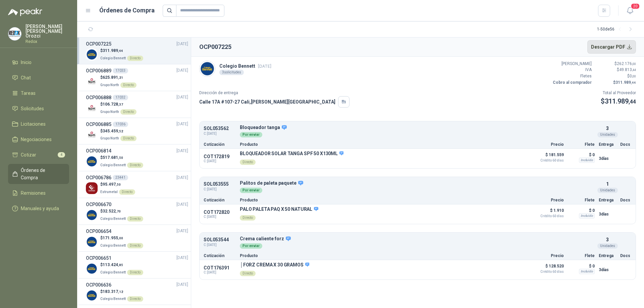  I want to click on p: IVA, so click(572, 70).